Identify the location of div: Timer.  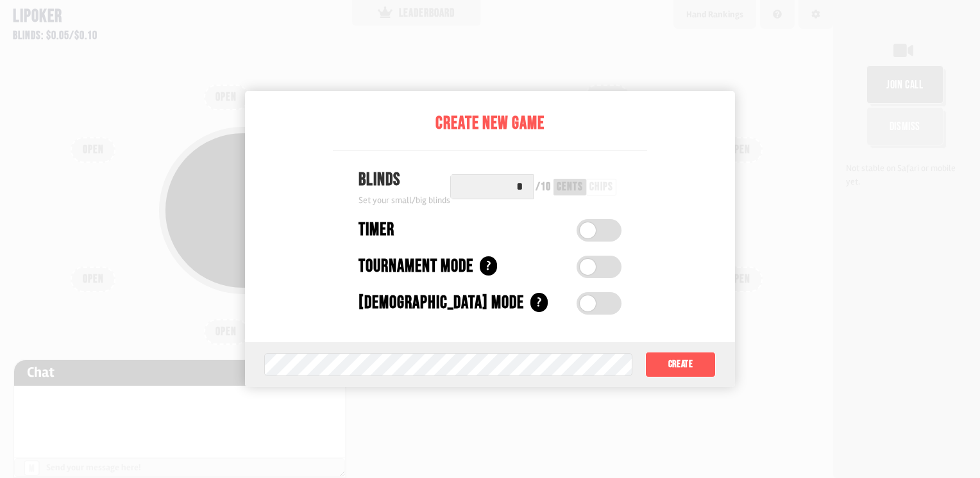
(376, 230).